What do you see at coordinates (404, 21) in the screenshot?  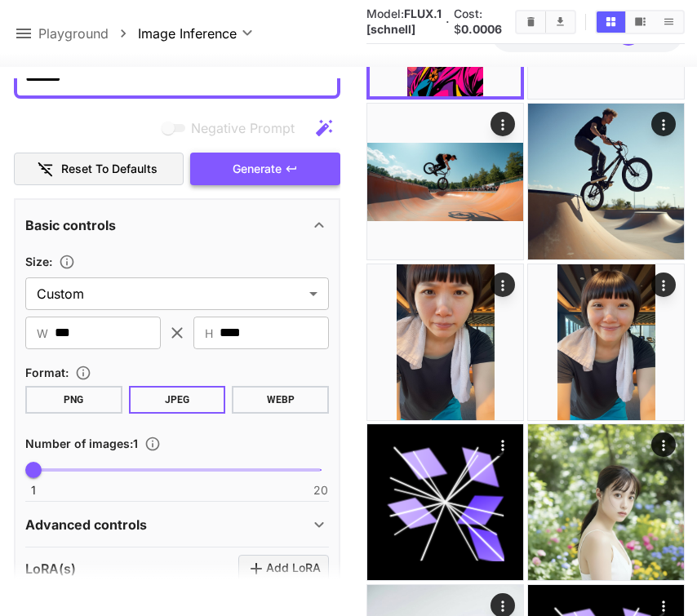 I see `span: Model:` at bounding box center [404, 21].